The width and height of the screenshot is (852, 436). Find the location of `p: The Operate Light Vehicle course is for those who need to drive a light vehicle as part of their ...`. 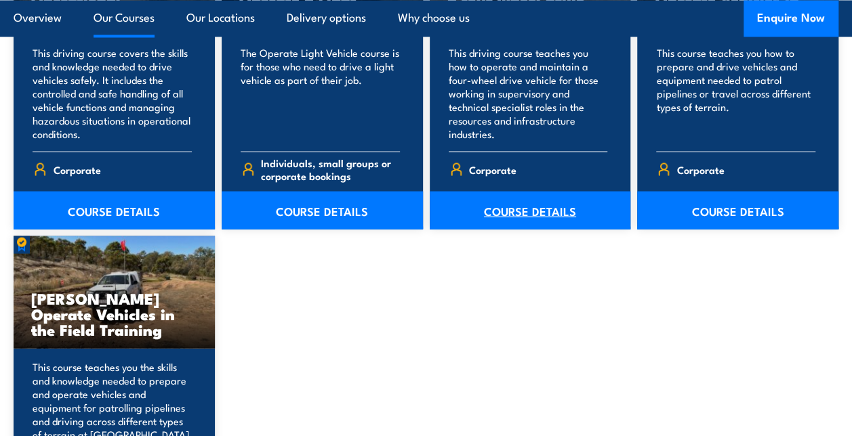

p: The Operate Light Vehicle course is for those who need to drive a light vehicle as part of their ... is located at coordinates (320, 93).